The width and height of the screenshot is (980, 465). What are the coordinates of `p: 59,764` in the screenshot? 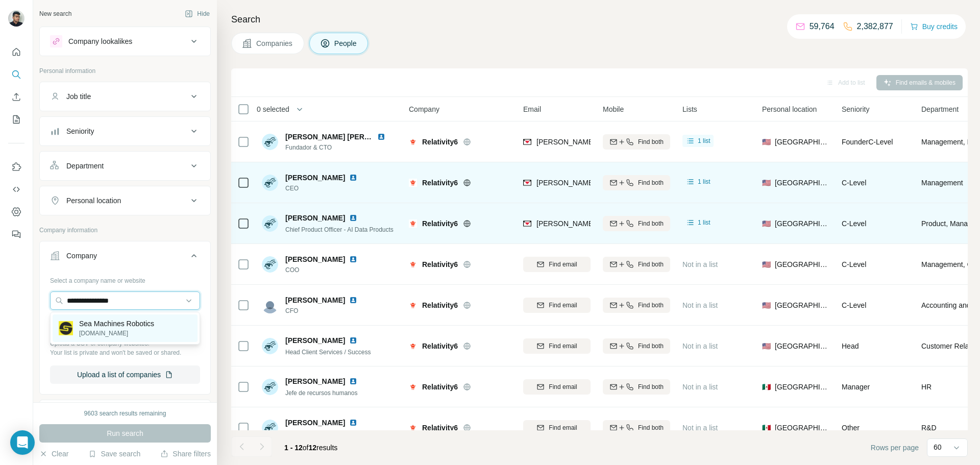 It's located at (822, 27).